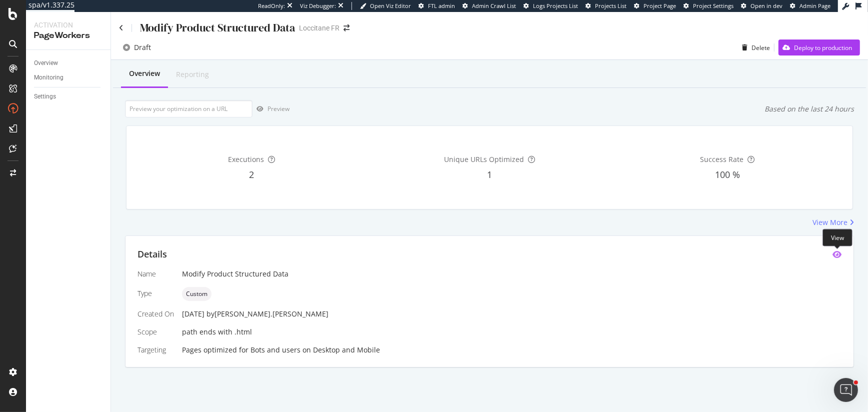 Image resolution: width=868 pixels, height=412 pixels. I want to click on div: Activation, so click(68, 25).